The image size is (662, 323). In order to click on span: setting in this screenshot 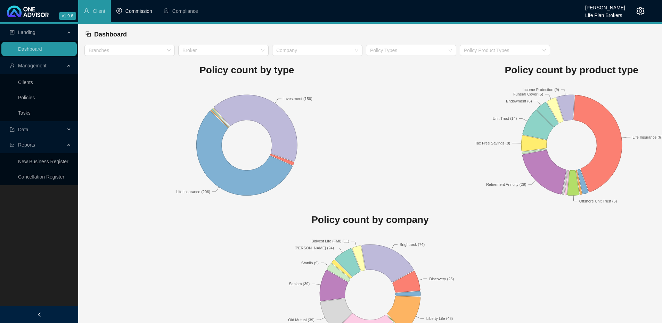, I will do `click(640, 11)`.